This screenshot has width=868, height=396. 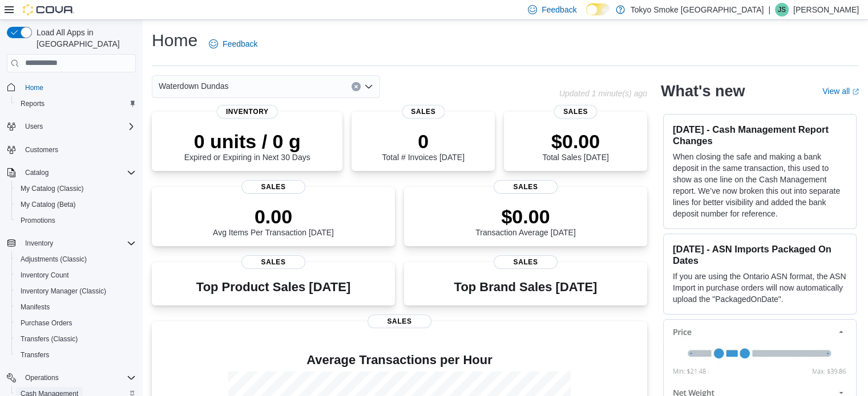 What do you see at coordinates (759, 288) in the screenshot?
I see `p: If you are using the Ontario ASN format, the ASN Import in purchase orders will now automatically...` at bounding box center [759, 288].